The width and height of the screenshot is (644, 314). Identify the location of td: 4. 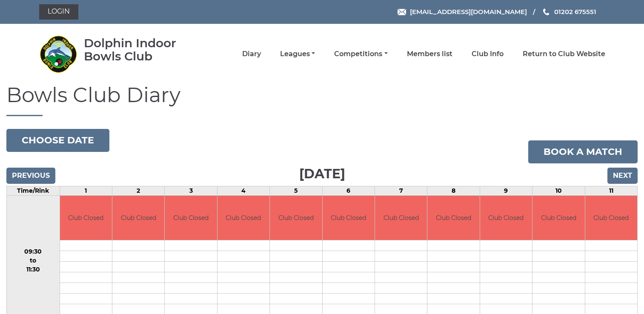
(243, 191).